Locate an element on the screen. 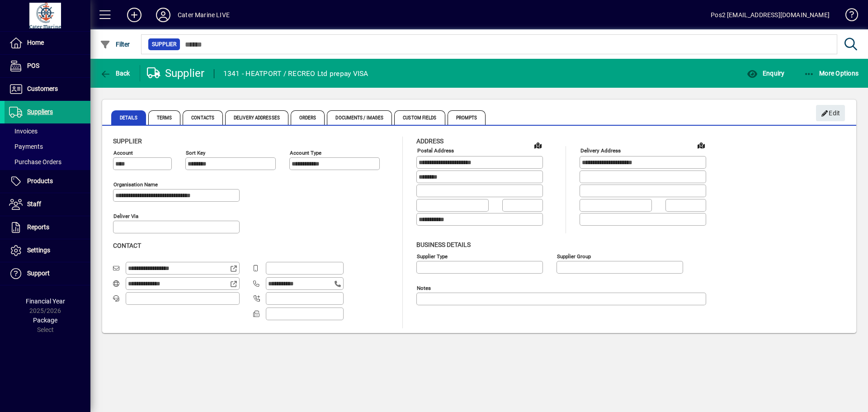 The height and width of the screenshot is (412, 868). span: Edit is located at coordinates (830, 113).